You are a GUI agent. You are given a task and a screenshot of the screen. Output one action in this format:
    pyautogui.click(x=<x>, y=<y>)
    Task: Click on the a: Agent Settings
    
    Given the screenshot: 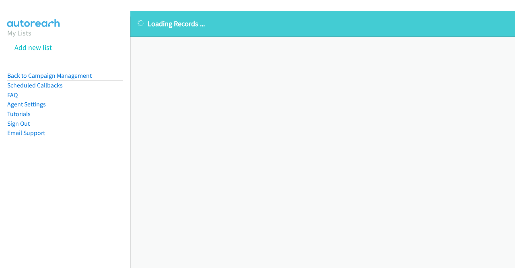 What is the action you would take?
    pyautogui.click(x=27, y=104)
    